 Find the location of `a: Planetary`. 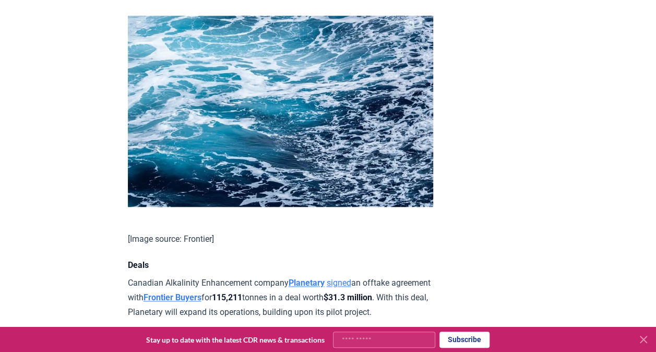

a: Planetary is located at coordinates (307, 283).